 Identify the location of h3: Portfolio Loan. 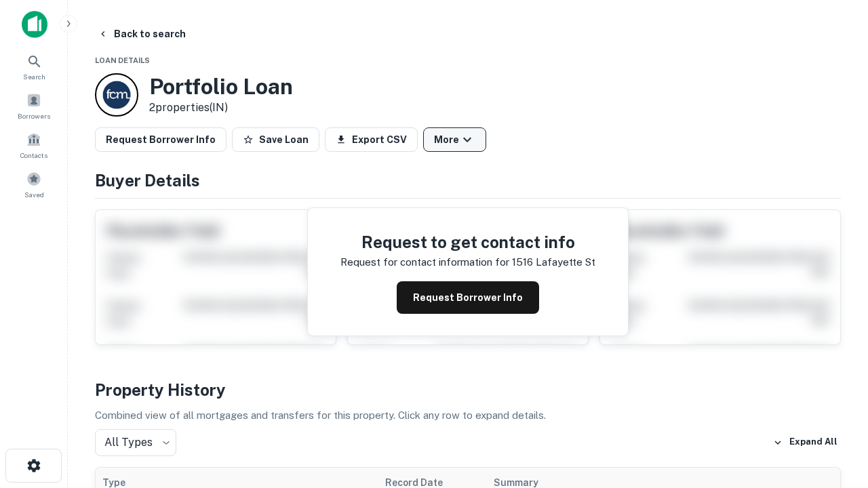
(221, 86).